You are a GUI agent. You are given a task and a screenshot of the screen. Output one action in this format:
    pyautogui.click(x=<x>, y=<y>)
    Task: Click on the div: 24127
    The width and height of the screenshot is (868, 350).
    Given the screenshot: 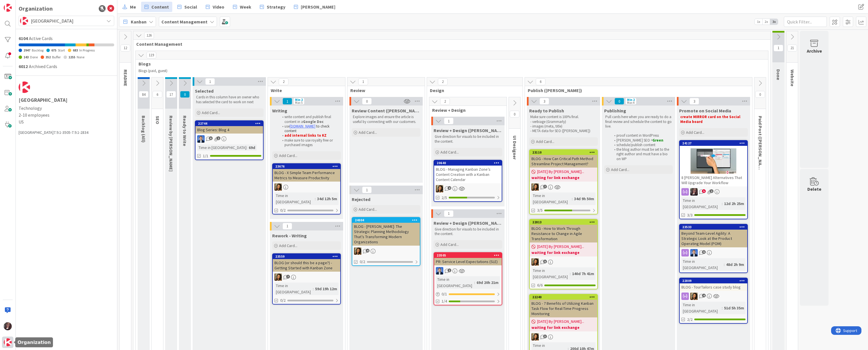 What is the action you would take?
    pyautogui.click(x=715, y=143)
    